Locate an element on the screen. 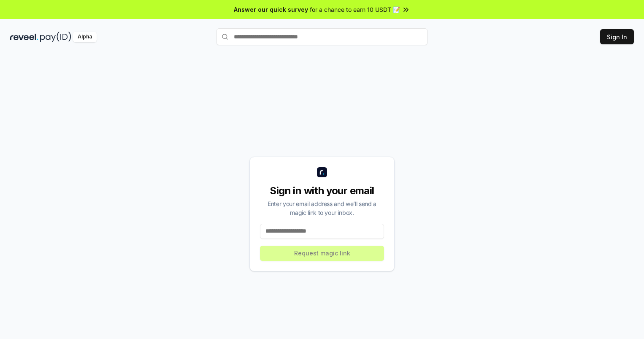  span: for a chance to earn 10 USDT 📝 is located at coordinates (355, 9).